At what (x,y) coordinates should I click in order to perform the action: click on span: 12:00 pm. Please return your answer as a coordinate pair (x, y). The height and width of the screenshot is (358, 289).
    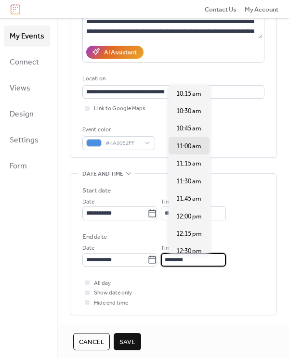
    Looking at the image, I should click on (189, 216).